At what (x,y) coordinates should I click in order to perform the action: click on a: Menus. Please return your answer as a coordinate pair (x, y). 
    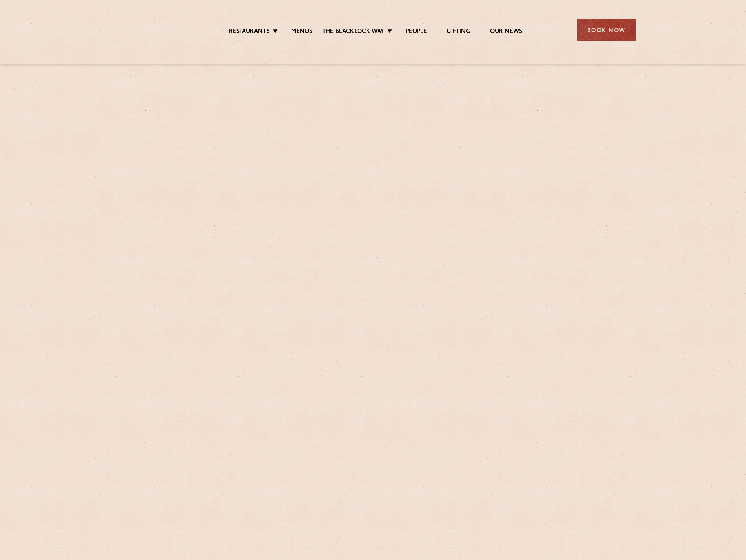
    Looking at the image, I should click on (302, 32).